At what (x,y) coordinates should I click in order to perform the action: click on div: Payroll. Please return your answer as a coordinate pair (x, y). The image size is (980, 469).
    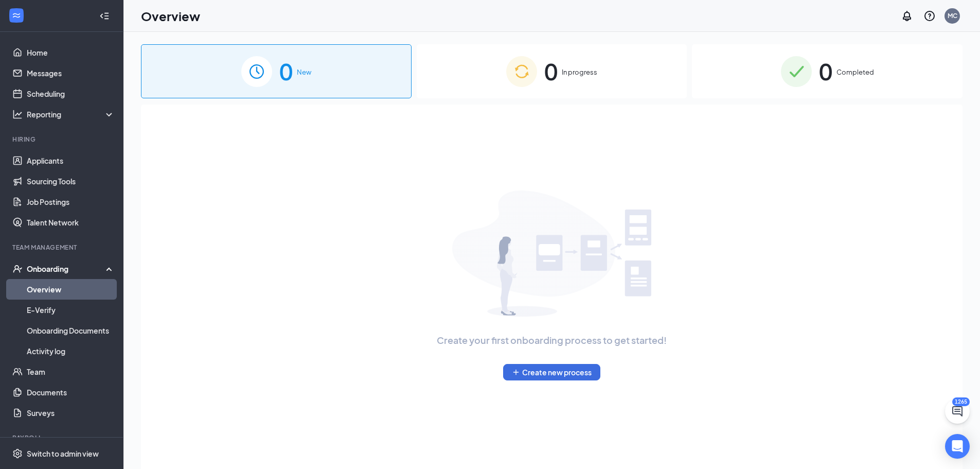
    Looking at the image, I should click on (62, 437).